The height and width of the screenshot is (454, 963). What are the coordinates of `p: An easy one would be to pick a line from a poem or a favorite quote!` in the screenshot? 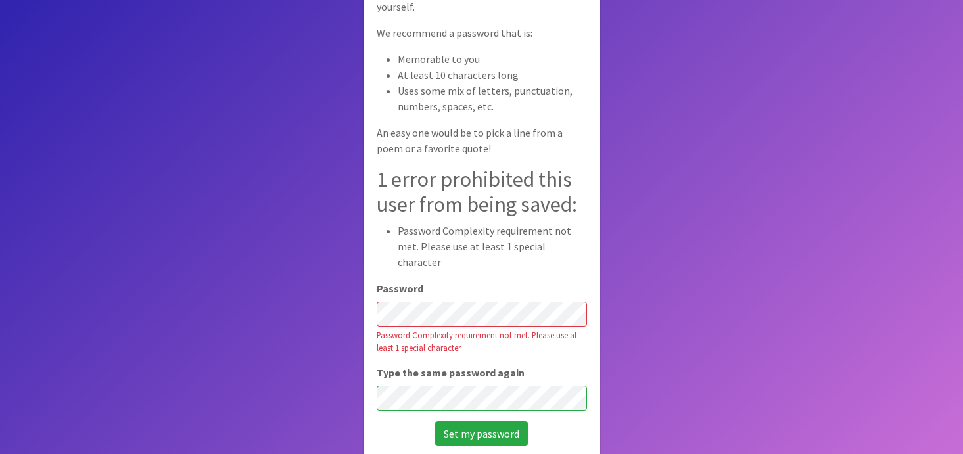 It's located at (482, 141).